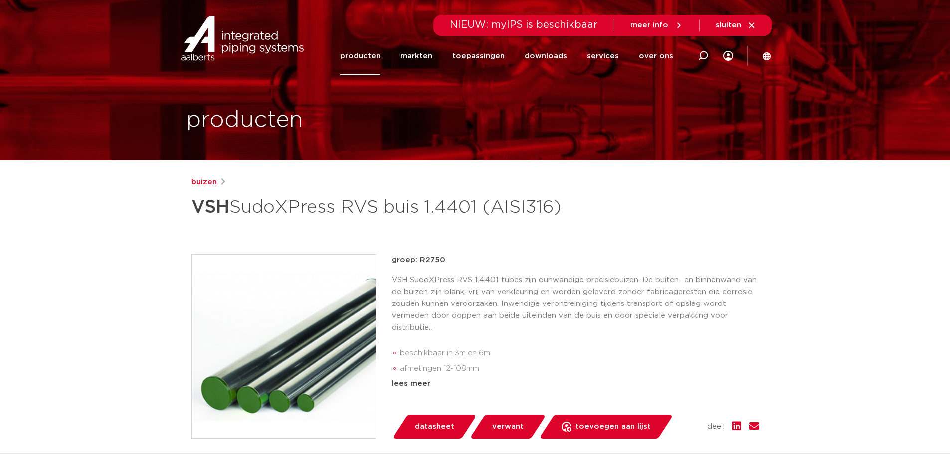 Image resolution: width=950 pixels, height=454 pixels. I want to click on h1: producten, so click(244, 120).